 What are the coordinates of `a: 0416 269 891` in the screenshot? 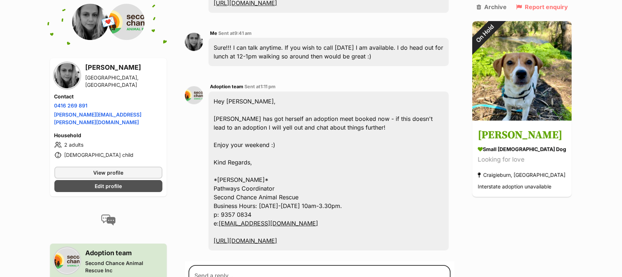 It's located at (71, 105).